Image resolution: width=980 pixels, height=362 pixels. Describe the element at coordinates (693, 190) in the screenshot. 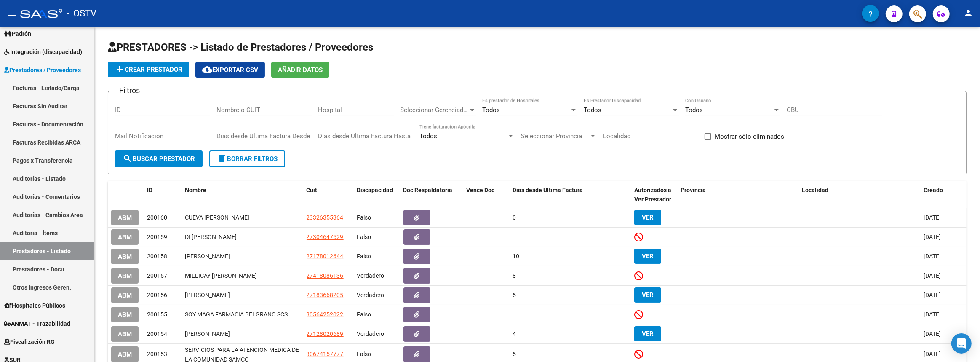

I see `span: Provincia` at that location.